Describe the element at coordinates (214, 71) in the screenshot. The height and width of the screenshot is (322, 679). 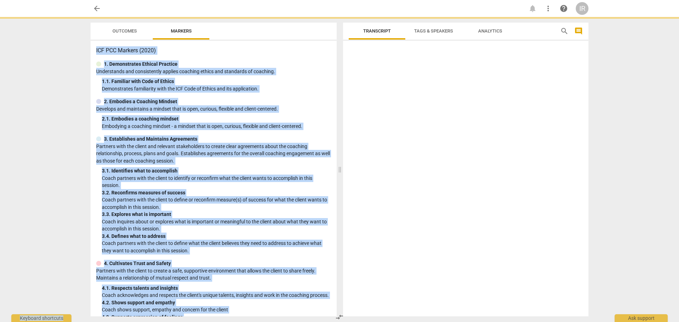
I see `p: Understands and consistently applies coaching ethics and standards of coaching.` at that location.